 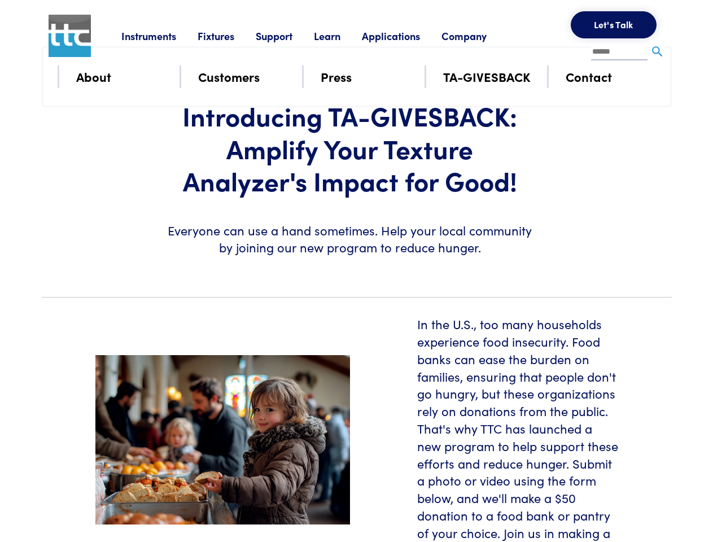 What do you see at coordinates (475, 36) in the screenshot?
I see `a: Company` at bounding box center [475, 36].